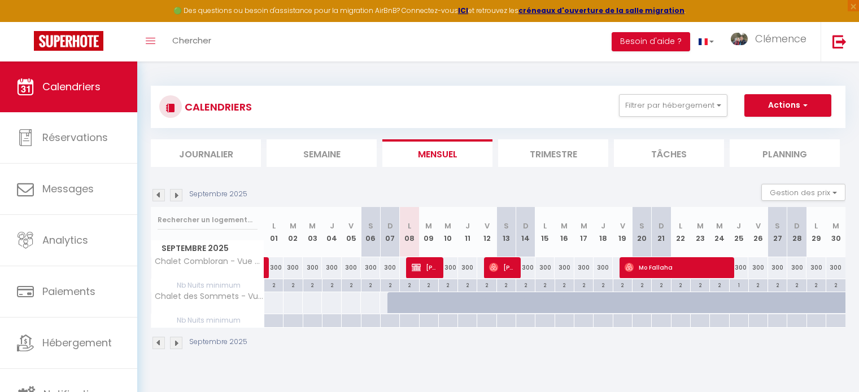 The height and width of the screenshot is (392, 859). I want to click on strong: ICI, so click(463, 10).